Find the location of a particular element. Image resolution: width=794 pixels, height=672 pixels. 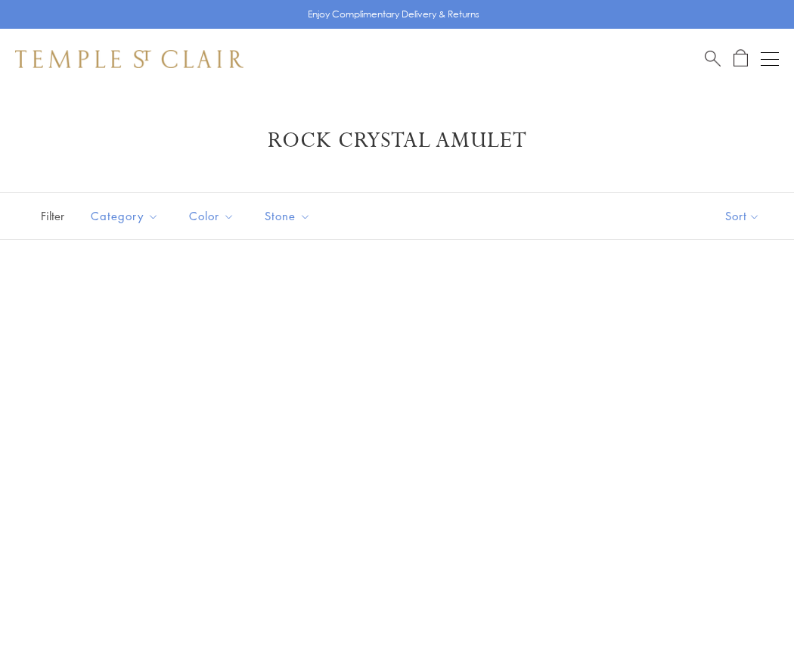

h1: Rock Crystal Amulet is located at coordinates (397, 141).